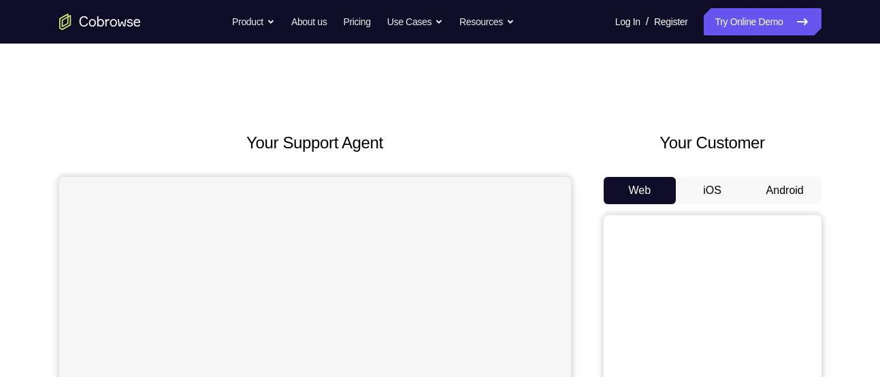 The height and width of the screenshot is (377, 880). Describe the element at coordinates (357, 22) in the screenshot. I see `a: Pricing` at that location.